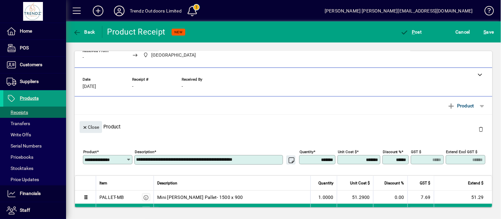  I want to click on div: PALLET-MB, so click(112, 198).